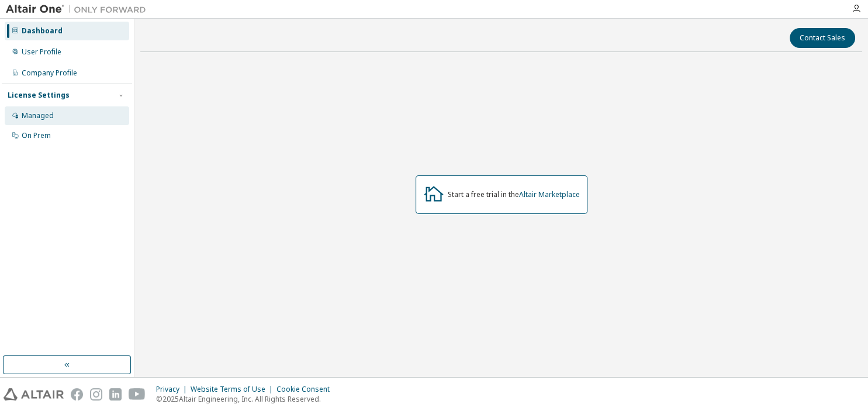 Image resolution: width=868 pixels, height=411 pixels. I want to click on div: Start a free trial in the, so click(514, 194).